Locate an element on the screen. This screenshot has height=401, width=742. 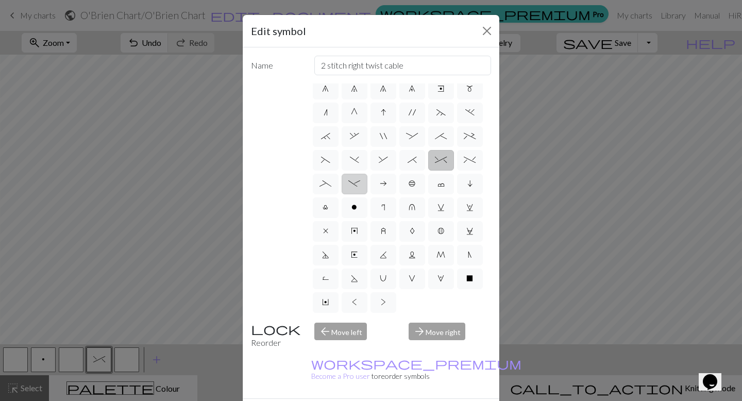
a: Become a Pro user is located at coordinates (417, 370).